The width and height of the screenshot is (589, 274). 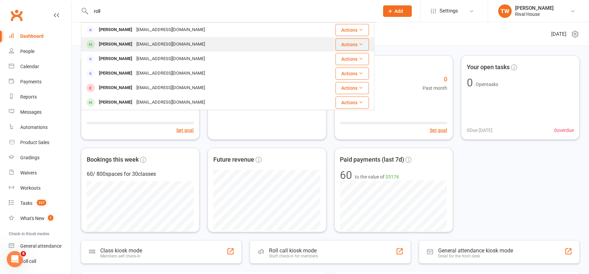 What do you see at coordinates (488, 67) in the screenshot?
I see `span: Your open tasks` at bounding box center [488, 67].